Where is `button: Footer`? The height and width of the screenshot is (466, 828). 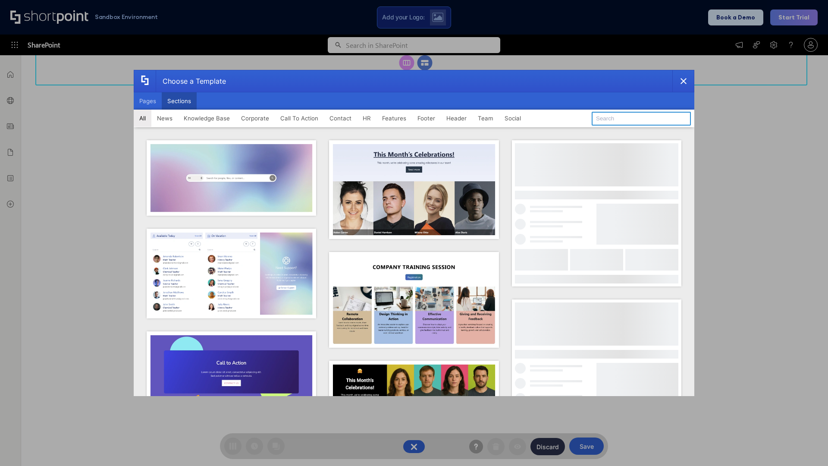 button: Footer is located at coordinates (426, 118).